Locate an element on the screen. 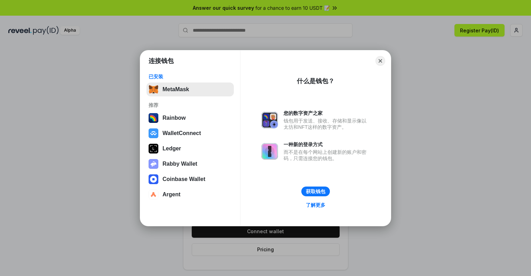 The image size is (531, 276). div: 钱包用于发送、接收、存储和显示像以太坊和NFT这样的数字资产。 is located at coordinates (327, 124).